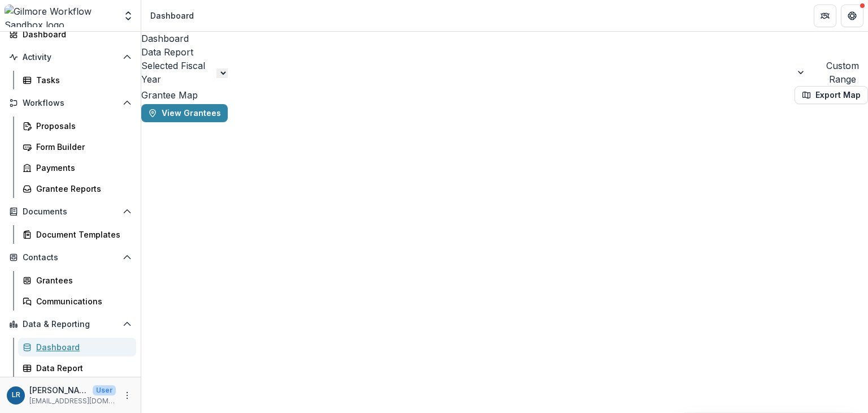  I want to click on button: Export Map, so click(832, 96).